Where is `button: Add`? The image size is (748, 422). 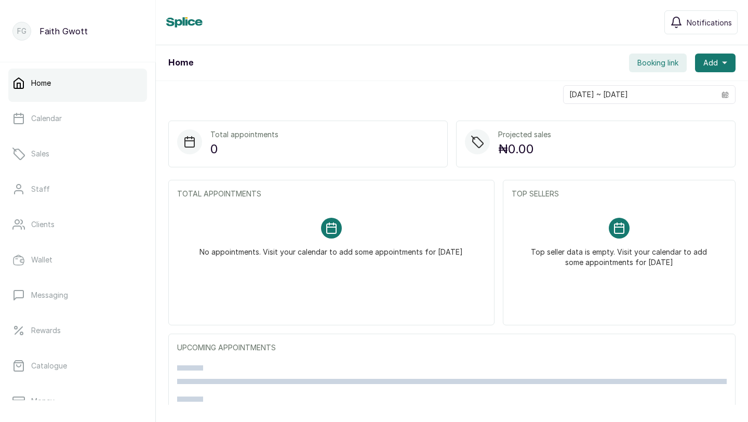 button: Add is located at coordinates (715, 63).